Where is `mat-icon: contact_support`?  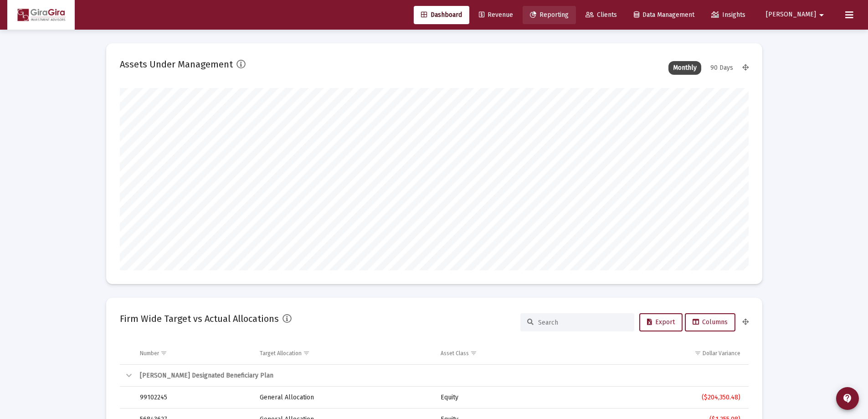 mat-icon: contact_support is located at coordinates (848, 398).